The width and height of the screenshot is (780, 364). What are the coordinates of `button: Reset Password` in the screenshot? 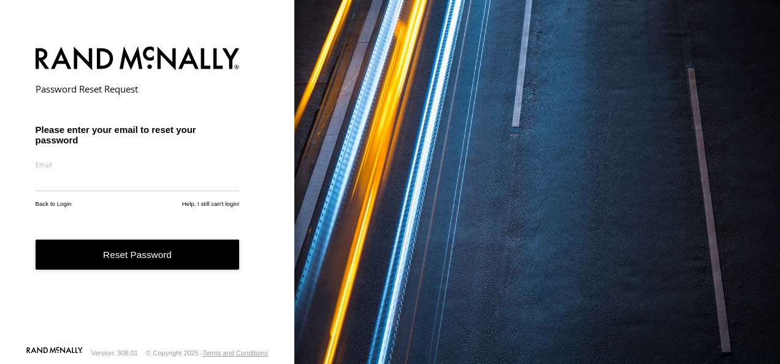 It's located at (137, 254).